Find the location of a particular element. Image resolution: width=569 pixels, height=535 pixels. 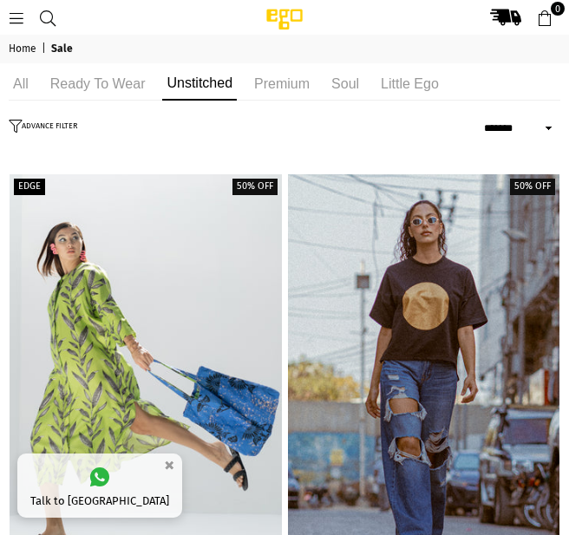

li: Little ego is located at coordinates (409, 84).